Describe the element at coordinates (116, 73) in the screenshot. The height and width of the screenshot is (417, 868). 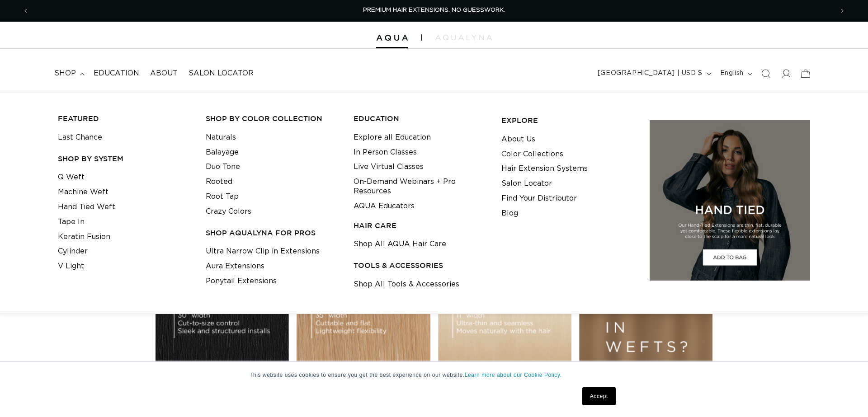
I see `span: Education` at that location.